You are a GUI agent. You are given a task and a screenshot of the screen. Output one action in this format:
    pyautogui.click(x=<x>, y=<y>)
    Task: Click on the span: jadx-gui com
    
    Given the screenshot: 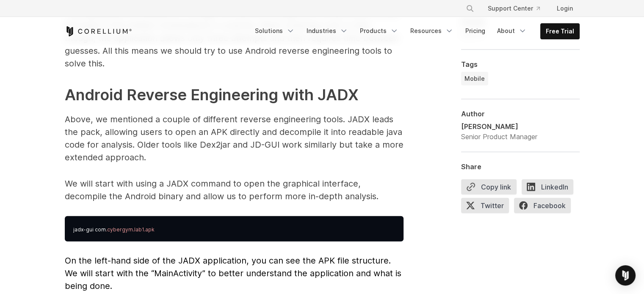 What is the action you would take?
    pyautogui.click(x=89, y=229)
    